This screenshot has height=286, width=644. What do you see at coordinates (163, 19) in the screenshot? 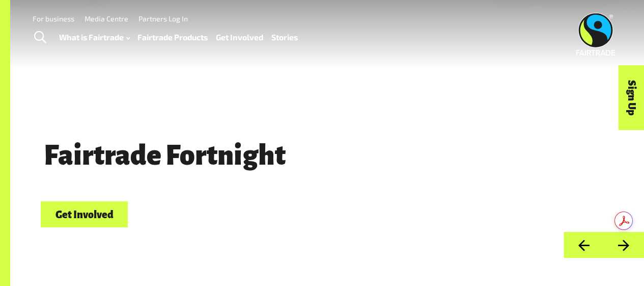
I see `a: Partners Log In` at bounding box center [163, 19].